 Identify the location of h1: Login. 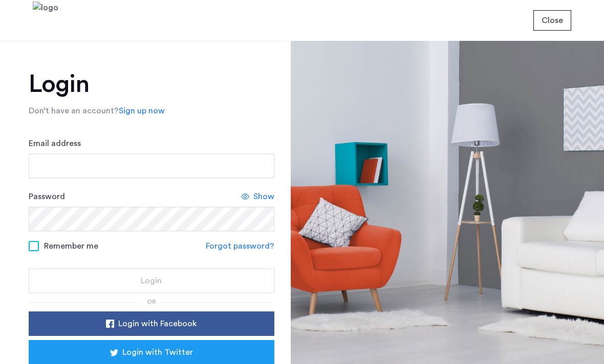
(151, 85).